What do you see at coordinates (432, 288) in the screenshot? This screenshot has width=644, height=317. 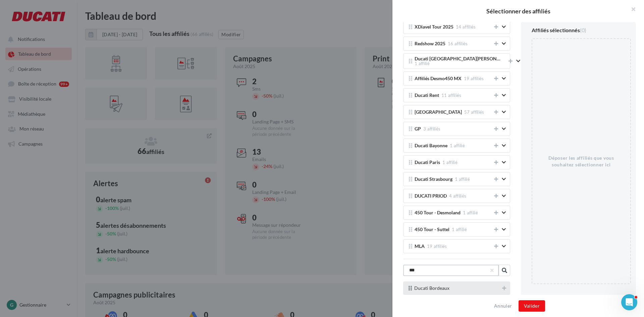 I see `span: Ducati Bordeaux` at bounding box center [432, 288].